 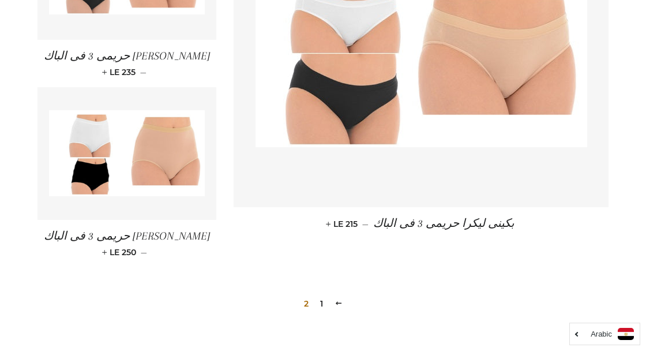 What do you see at coordinates (604, 333) in the screenshot?
I see `a: Arabic` at bounding box center [604, 333].